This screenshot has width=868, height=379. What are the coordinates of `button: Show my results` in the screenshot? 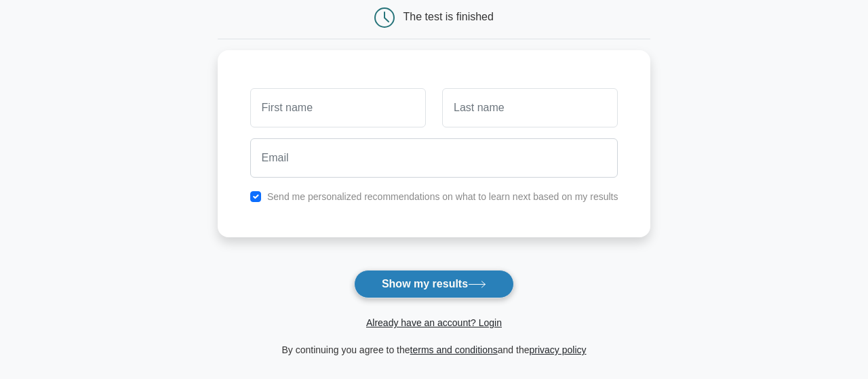 It's located at (434, 284).